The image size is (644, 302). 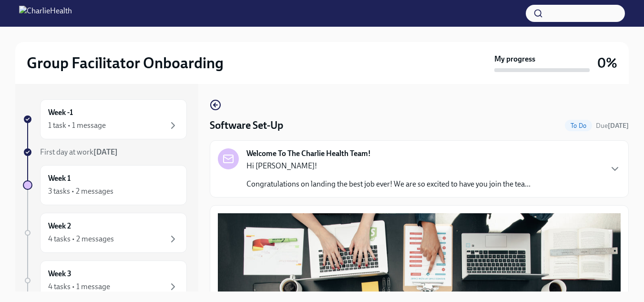 I want to click on div: 4 tasks • 2 messages, so click(x=81, y=239).